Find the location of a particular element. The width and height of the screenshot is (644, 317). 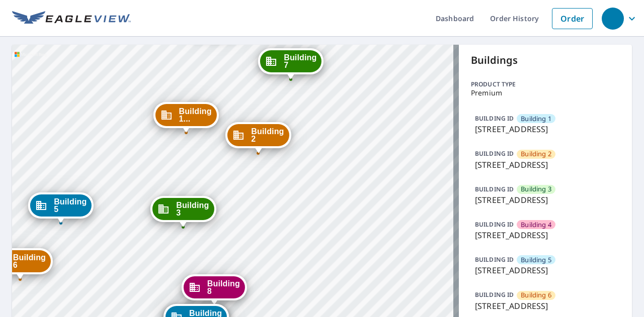

div: Dropped pin, building Building 7, Commercial property, 9614 River Road Richmond, VA 23229 is located at coordinates (291, 64).